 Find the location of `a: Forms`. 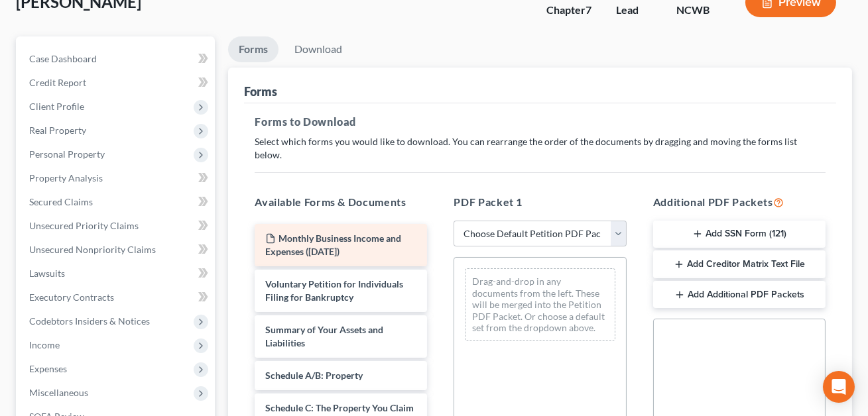

a: Forms is located at coordinates (254, 49).